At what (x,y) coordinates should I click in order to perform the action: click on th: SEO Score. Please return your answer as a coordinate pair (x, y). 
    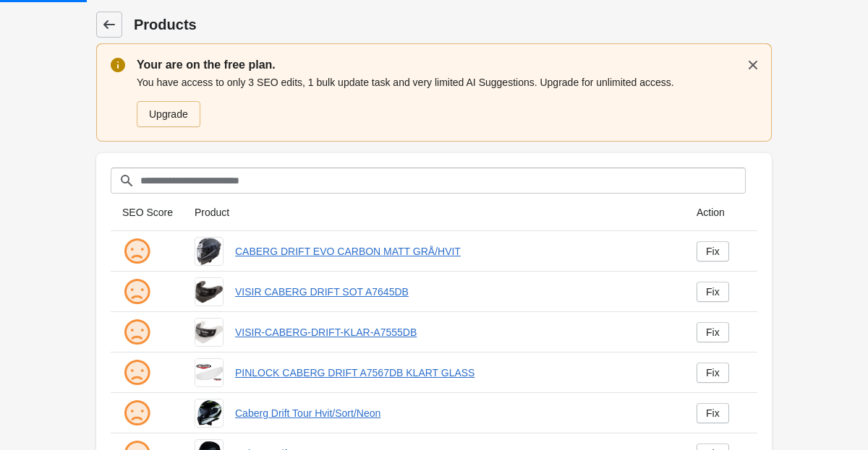
    Looking at the image, I should click on (147, 212).